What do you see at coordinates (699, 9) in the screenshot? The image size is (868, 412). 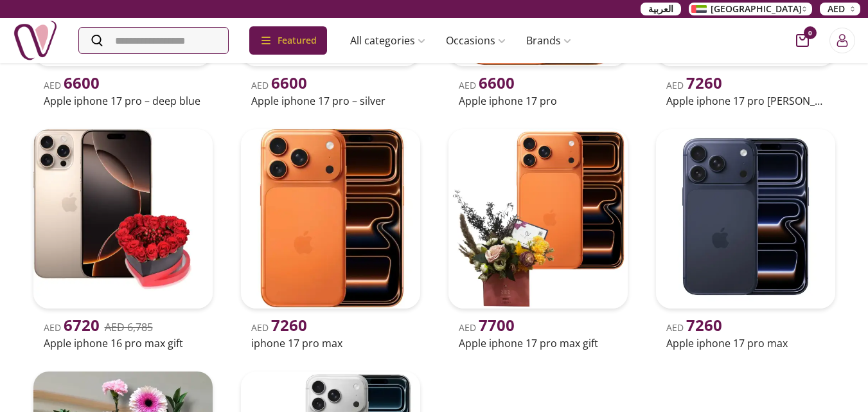 I see `img: Arabic_dztd3n.png` at bounding box center [699, 9].